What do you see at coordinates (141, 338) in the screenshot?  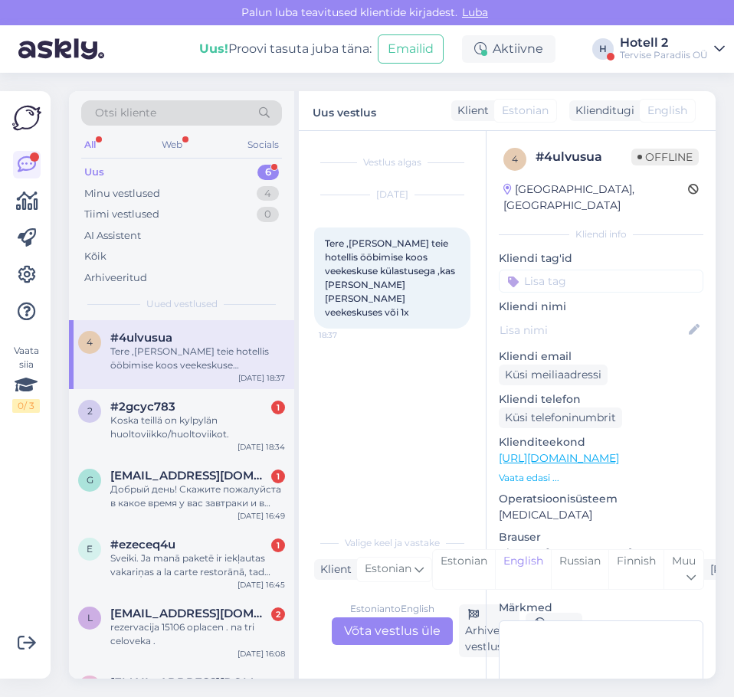 I see `span: #4ulvusua` at bounding box center [141, 338].